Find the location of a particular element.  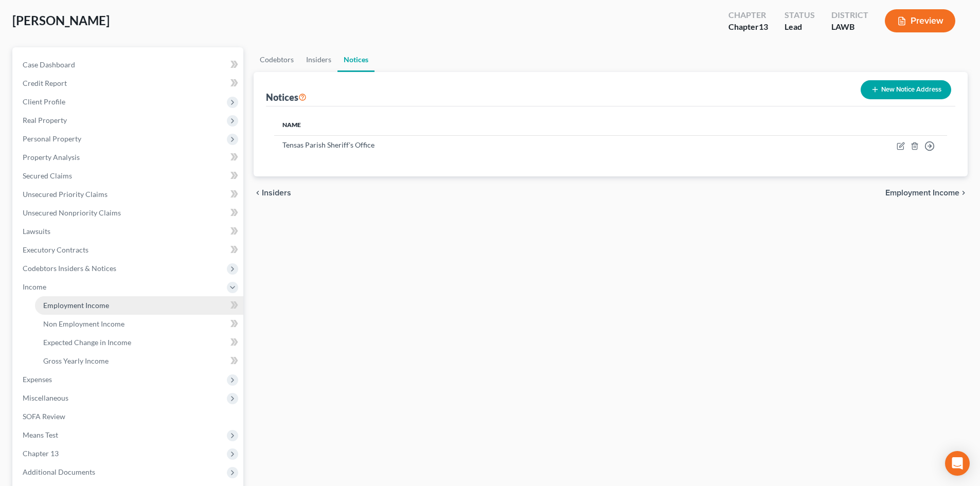

span: Codebtors Insiders & Notices is located at coordinates (70, 268).